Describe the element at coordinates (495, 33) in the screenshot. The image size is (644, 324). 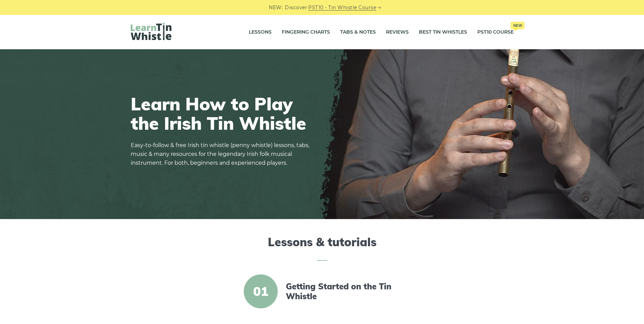
I see `a: PST10 CourseNew` at that location.